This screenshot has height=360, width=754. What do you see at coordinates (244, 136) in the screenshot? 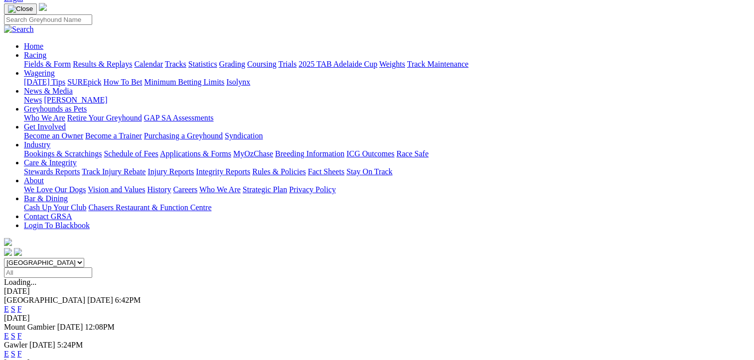
I see `a: Syndication` at bounding box center [244, 136].